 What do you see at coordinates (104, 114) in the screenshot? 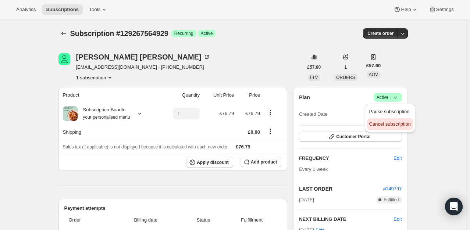
I see `div: Subscription Bundle` at bounding box center [104, 114].